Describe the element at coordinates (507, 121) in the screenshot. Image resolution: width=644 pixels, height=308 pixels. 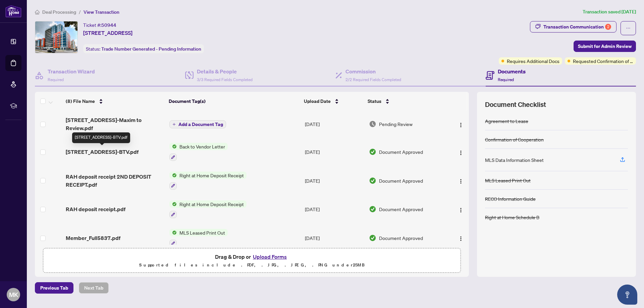
I see `div: Agreement to Lease` at that location.